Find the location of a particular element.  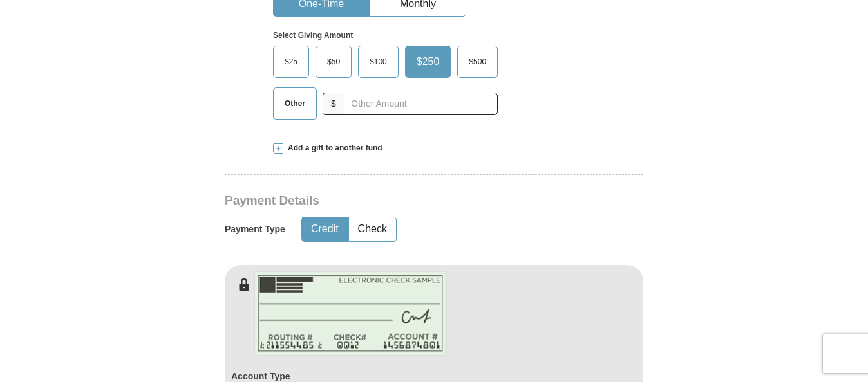

h5: Payment Type is located at coordinates (255, 229).